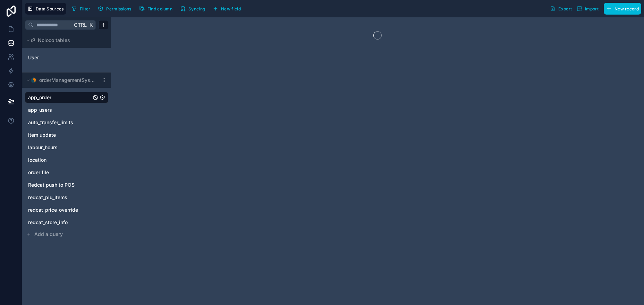  Describe the element at coordinates (37, 160) in the screenshot. I see `span: location` at that location.